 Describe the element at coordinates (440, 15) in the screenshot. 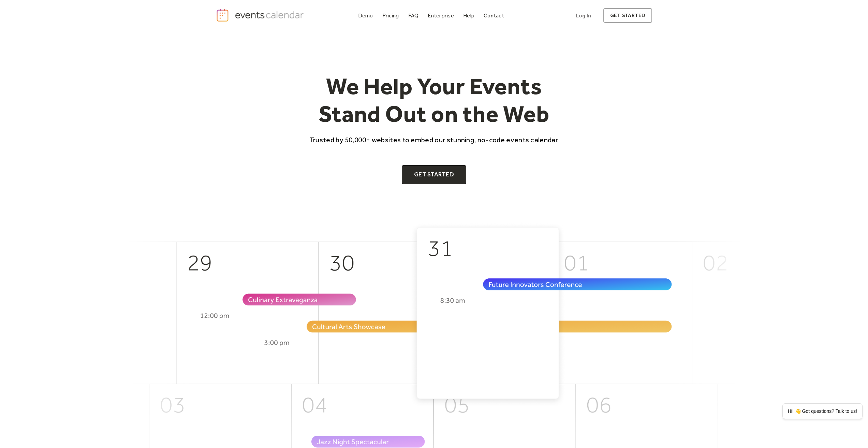

I see `a: Enterprise` at that location.